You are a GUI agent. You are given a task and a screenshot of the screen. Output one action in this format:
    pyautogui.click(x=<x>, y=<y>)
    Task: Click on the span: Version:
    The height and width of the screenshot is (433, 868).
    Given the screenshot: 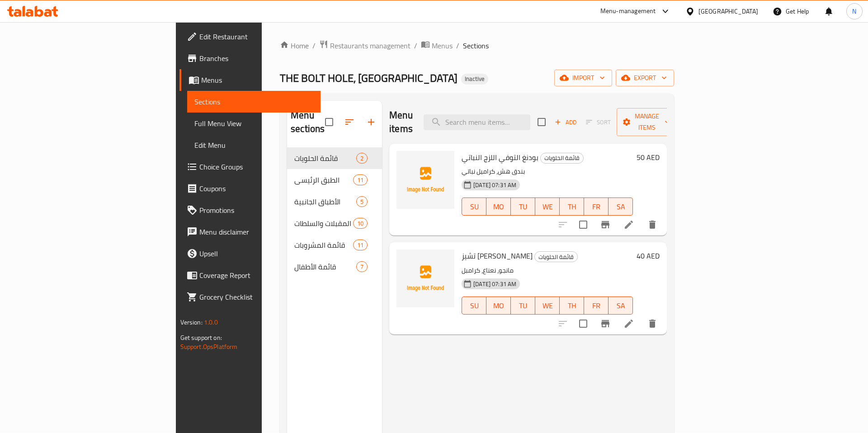 What is the action you would take?
    pyautogui.click(x=191, y=322)
    